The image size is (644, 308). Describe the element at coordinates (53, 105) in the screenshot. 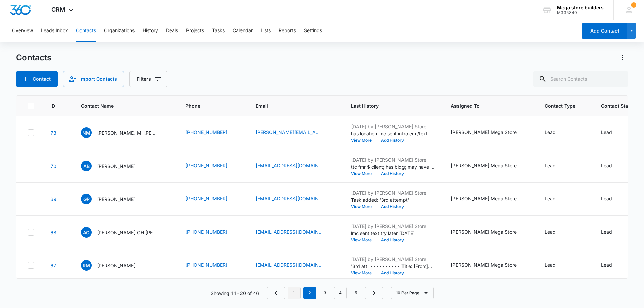

I see `span: ID` at that location.